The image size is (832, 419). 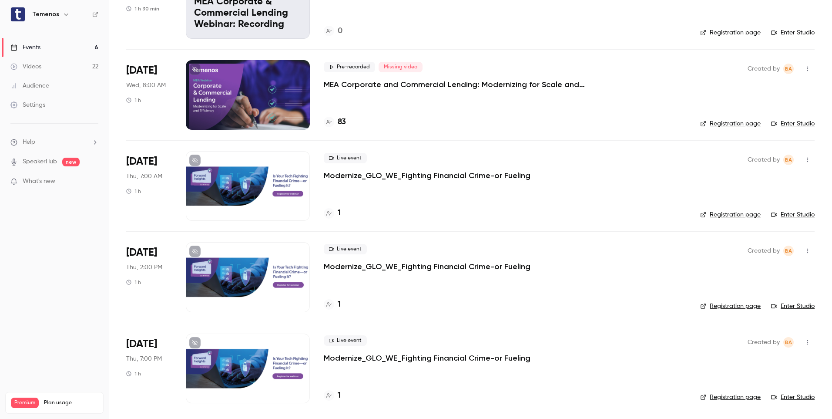 What do you see at coordinates (143, 9) in the screenshot?
I see `div: 1 h 30 min` at bounding box center [143, 9].